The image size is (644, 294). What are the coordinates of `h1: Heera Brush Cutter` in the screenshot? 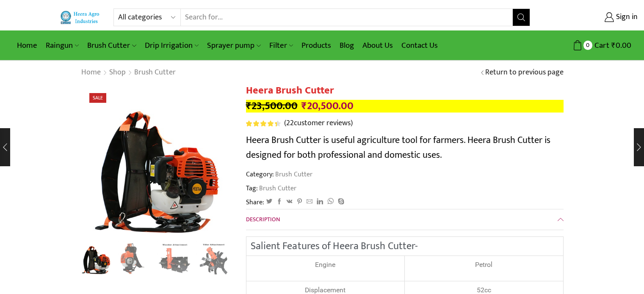 It's located at (404, 90).